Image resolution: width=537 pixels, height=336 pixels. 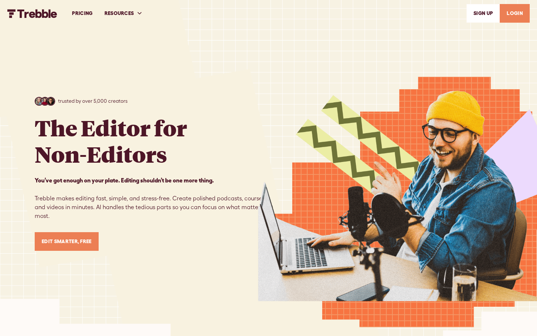 What do you see at coordinates (119, 13) in the screenshot?
I see `div: RESOURCES` at bounding box center [119, 13].